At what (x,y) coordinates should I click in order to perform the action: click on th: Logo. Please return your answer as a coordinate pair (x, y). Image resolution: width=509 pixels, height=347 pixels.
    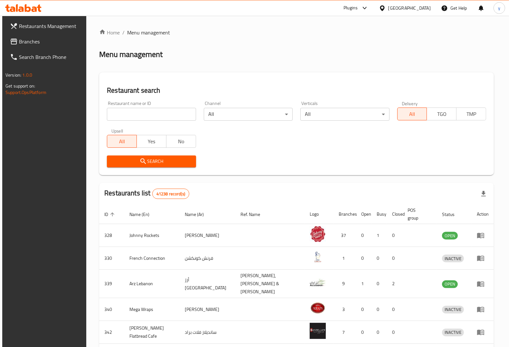
    Looking at the image, I should click on (319, 214).